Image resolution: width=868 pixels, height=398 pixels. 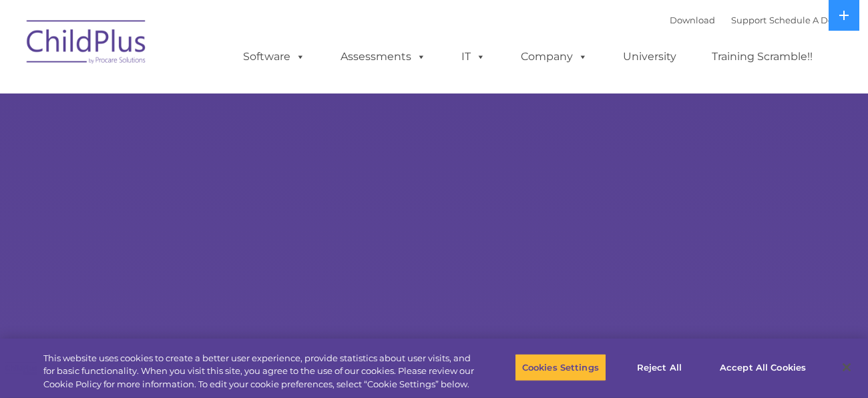 I want to click on a: Training Scramble!!, so click(x=761, y=57).